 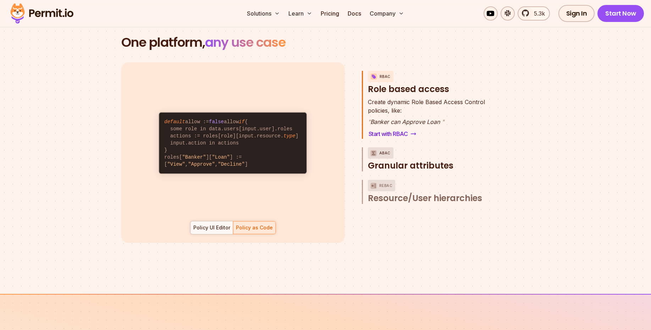 What do you see at coordinates (385, 153) in the screenshot?
I see `p: ABAC` at bounding box center [385, 153].